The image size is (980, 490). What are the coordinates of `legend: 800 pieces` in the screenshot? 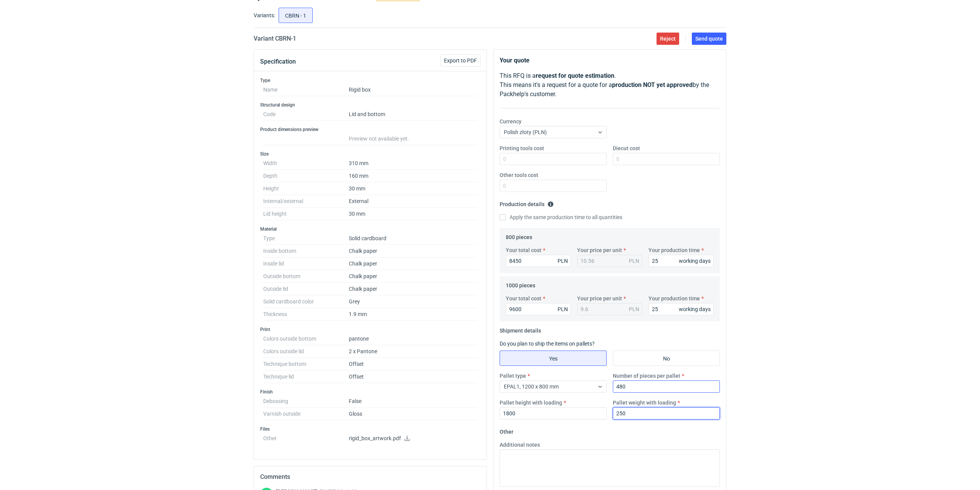 It's located at (519, 236).